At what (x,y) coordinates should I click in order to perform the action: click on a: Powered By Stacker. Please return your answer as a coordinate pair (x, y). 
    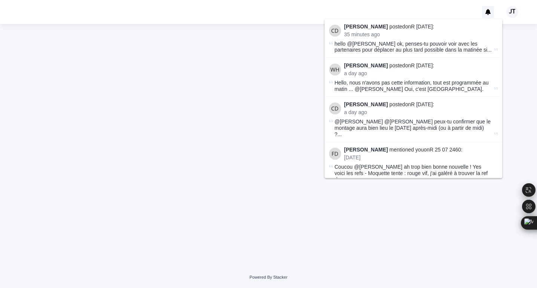
    Looking at the image, I should click on (268, 277).